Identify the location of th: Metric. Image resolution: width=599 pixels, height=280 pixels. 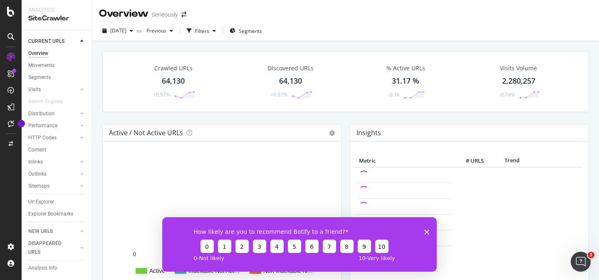
(405, 161).